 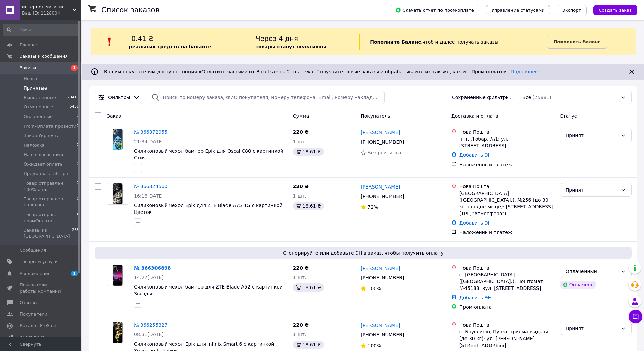 I want to click on div: Пром-оплата, so click(x=507, y=307).